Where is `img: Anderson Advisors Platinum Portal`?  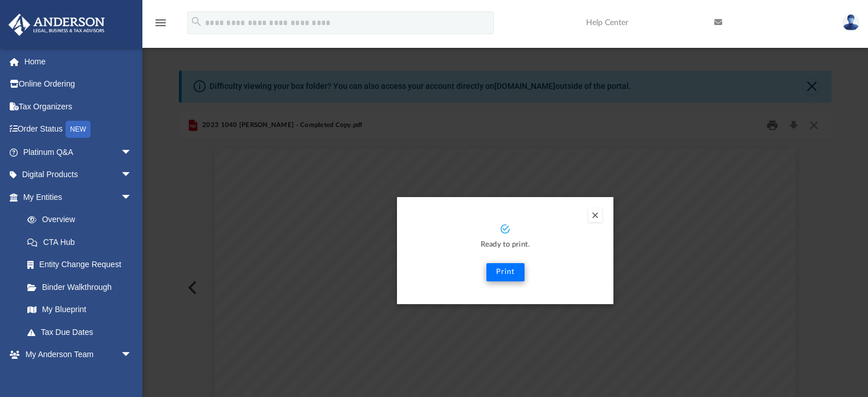 img: Anderson Advisors Platinum Portal is located at coordinates (56, 25).